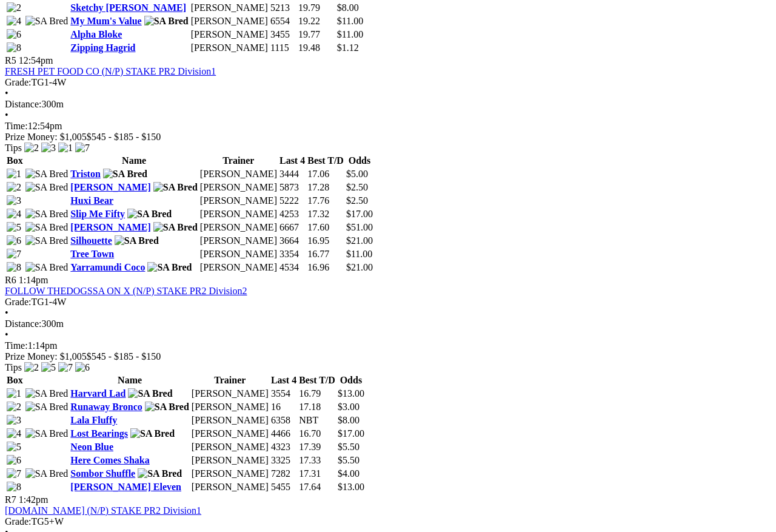 The height and width of the screenshot is (532, 776). What do you see at coordinates (284, 407) in the screenshot?
I see `td: 16` at bounding box center [284, 407].